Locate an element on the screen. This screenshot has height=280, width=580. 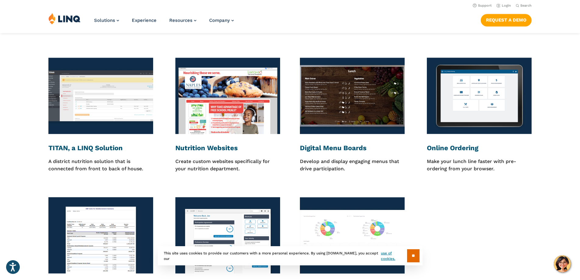
span: Search is located at coordinates (526, 5).